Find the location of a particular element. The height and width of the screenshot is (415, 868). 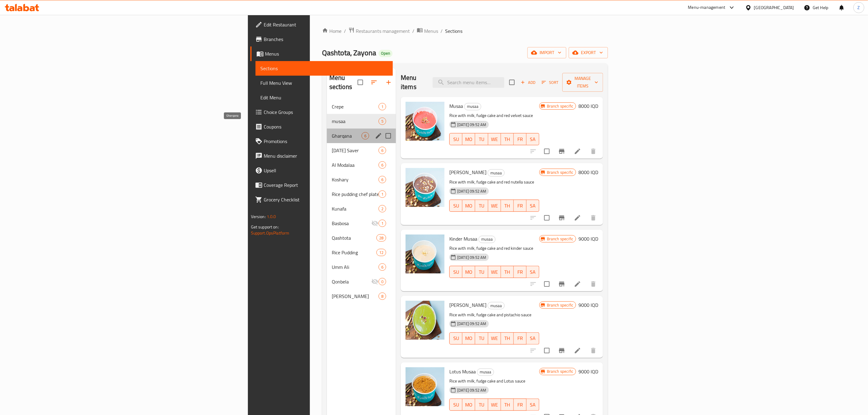

div: Qonbela0 is located at coordinates (361, 282).